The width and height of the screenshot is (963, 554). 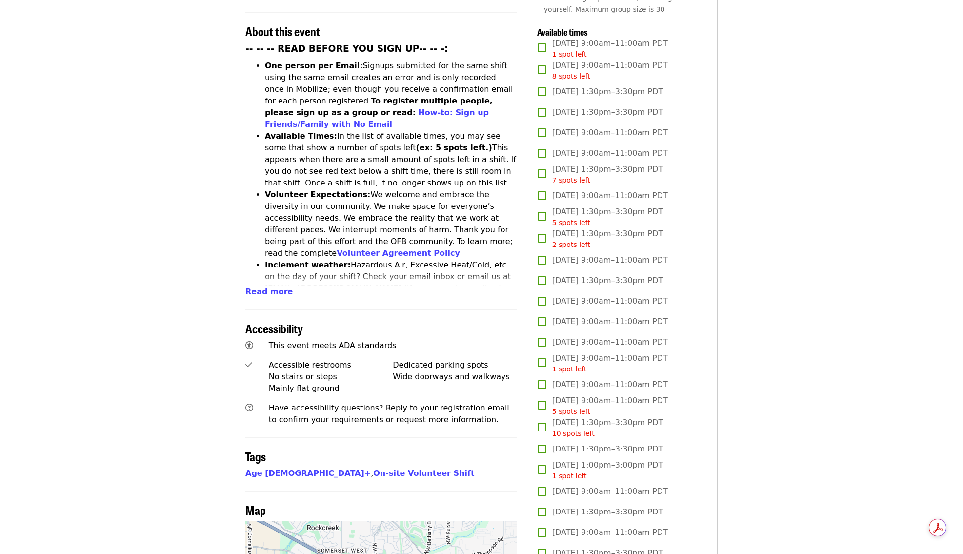 I want to click on i: question-circle icon, so click(x=249, y=408).